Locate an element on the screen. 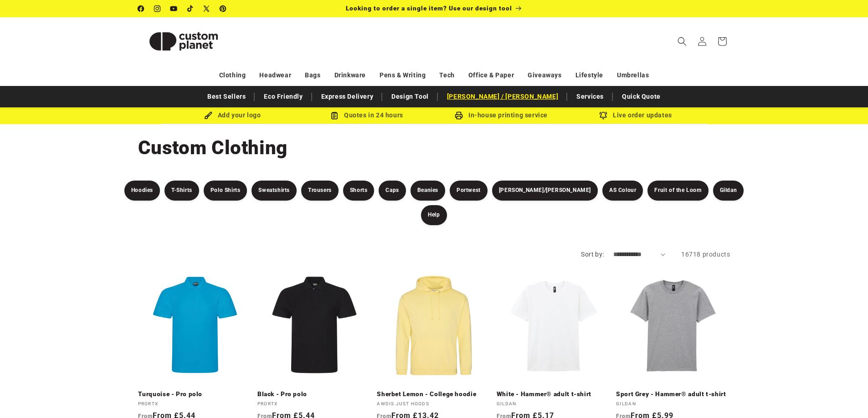 The width and height of the screenshot is (868, 418). a: Eco Friendly is located at coordinates (283, 96).